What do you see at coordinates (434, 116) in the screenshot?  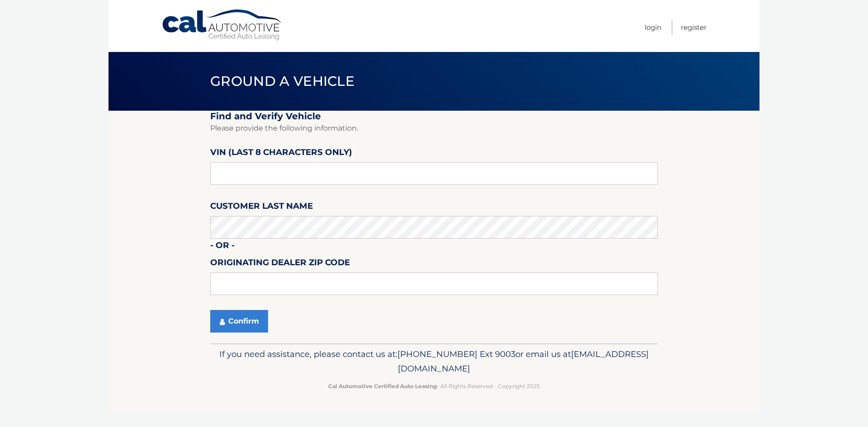 I see `h2: Find and Verify Vehicle` at bounding box center [434, 116].